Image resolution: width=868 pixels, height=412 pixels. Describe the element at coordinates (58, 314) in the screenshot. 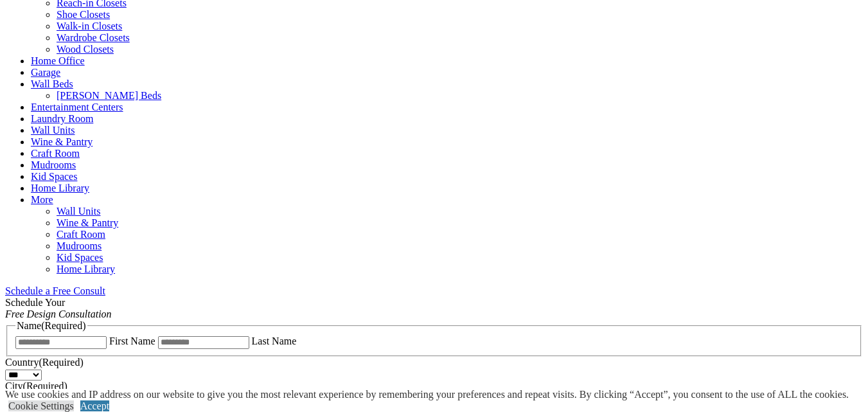

I see `em: Free Design Consultation` at that location.